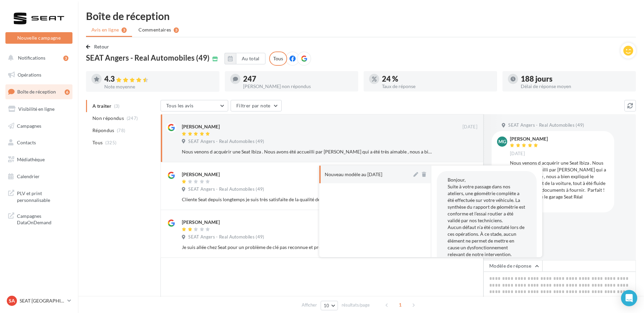  Describe the element at coordinates (487, 237) in the screenshot. I see `span: Bonjour, Suite à votre passage dans nos ateliers, une géométrie complète a été effectuée sur votr...` at that location.